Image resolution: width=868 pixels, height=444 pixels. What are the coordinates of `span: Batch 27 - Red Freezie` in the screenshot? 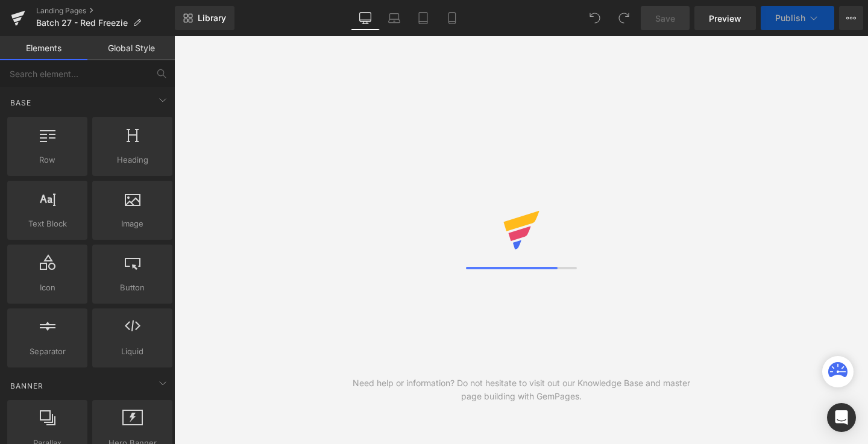 It's located at (82, 23).